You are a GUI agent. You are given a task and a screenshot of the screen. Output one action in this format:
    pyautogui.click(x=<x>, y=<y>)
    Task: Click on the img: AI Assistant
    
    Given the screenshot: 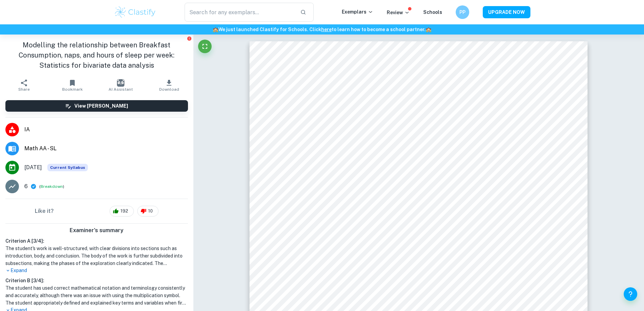 What is the action you would take?
    pyautogui.click(x=121, y=83)
    